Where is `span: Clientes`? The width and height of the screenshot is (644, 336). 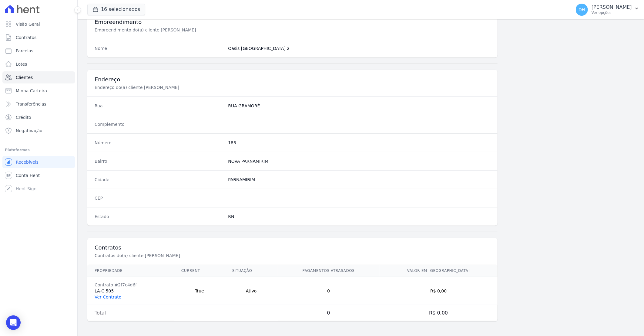 span: Clientes is located at coordinates (24, 77).